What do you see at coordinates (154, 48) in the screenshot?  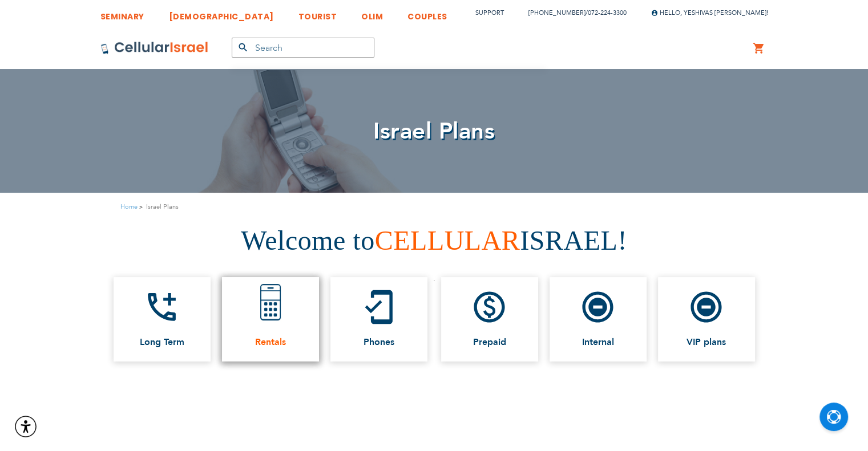 I see `img: Cellular Israel Logo` at bounding box center [154, 48].